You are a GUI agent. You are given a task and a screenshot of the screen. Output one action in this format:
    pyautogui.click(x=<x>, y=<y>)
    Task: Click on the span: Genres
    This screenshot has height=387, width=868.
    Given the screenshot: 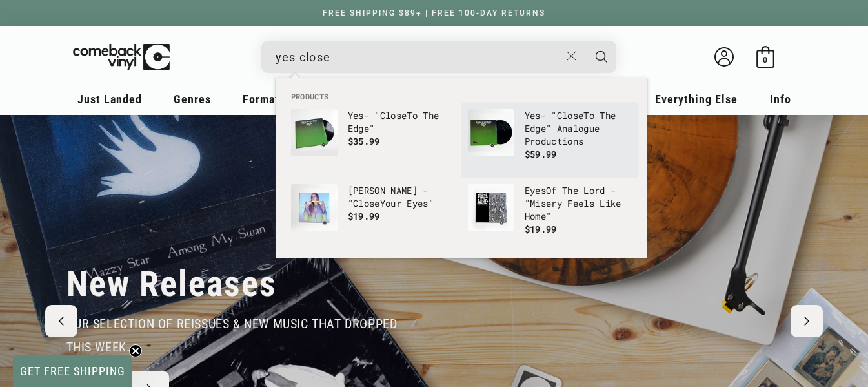 What is the action you would take?
    pyautogui.click(x=193, y=99)
    